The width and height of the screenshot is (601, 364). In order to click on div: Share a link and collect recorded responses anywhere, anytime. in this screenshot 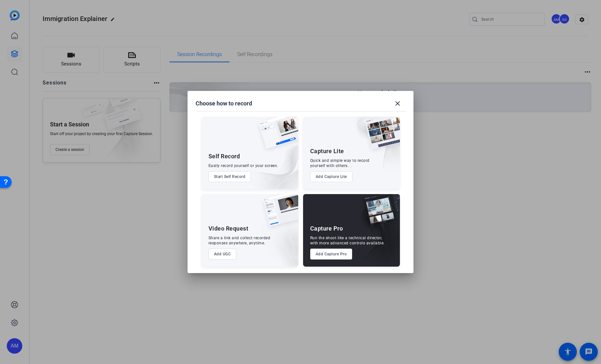, I will do `click(240, 241)`.